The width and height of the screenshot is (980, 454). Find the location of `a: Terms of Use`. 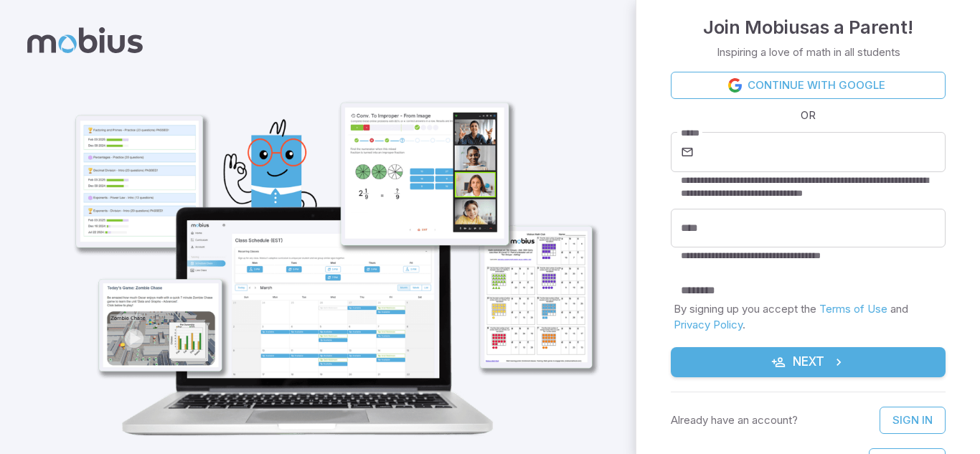

a: Terms of Use is located at coordinates (853, 309).